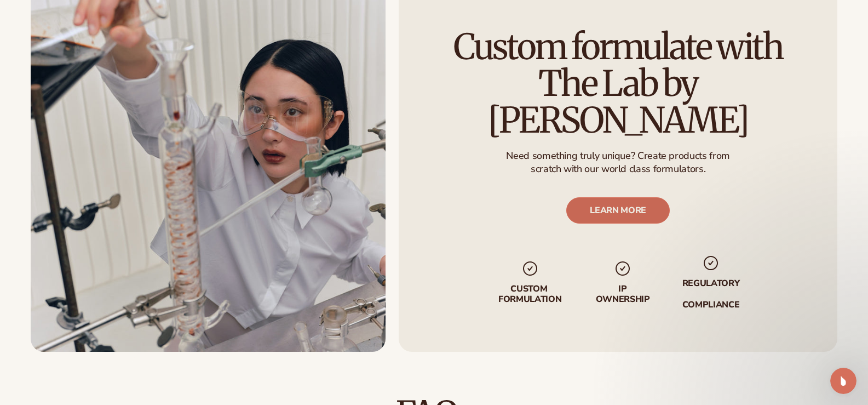  What do you see at coordinates (623, 294) in the screenshot?
I see `p: IP Ownership` at bounding box center [623, 294].